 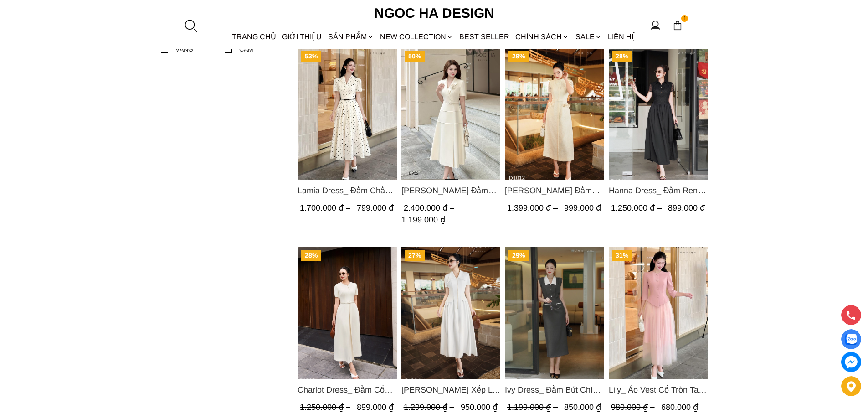 I want to click on a: BEST SELLER, so click(x=484, y=36).